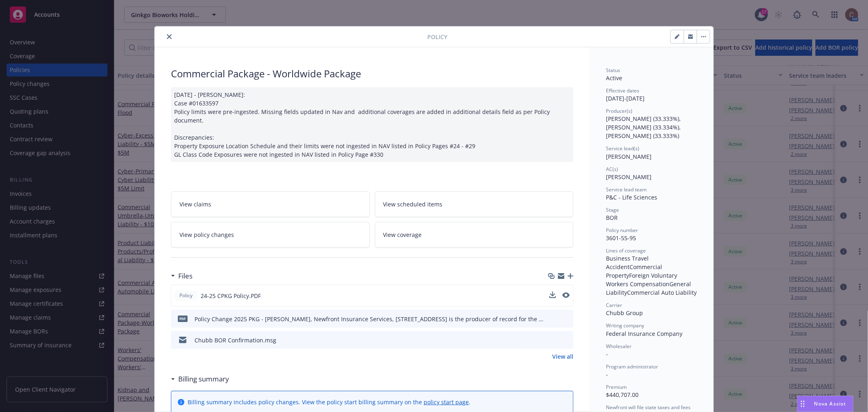 This screenshot has width=868, height=412. What do you see at coordinates (204, 379) in the screenshot?
I see `h3: Billing summary` at bounding box center [204, 379].